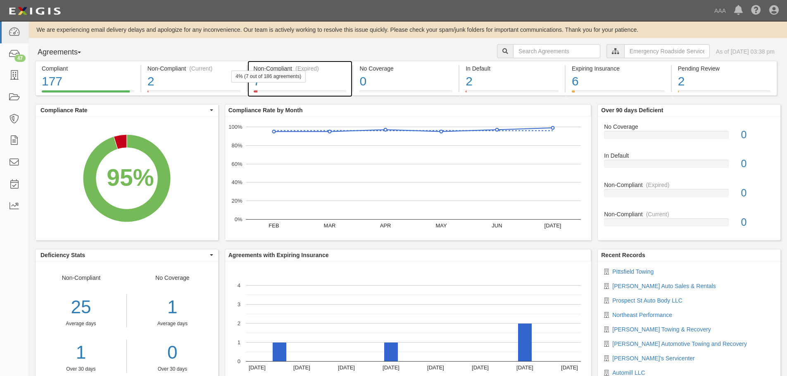 The height and width of the screenshot is (376, 787). Describe the element at coordinates (724, 94) in the screenshot. I see `a: Pending Review2` at that location.